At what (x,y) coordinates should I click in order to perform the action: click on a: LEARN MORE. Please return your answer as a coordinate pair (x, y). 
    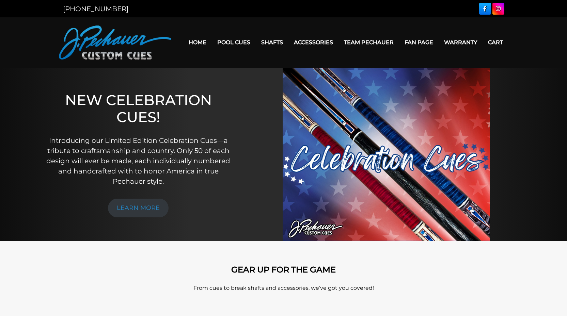
    Looking at the image, I should click on (138, 208).